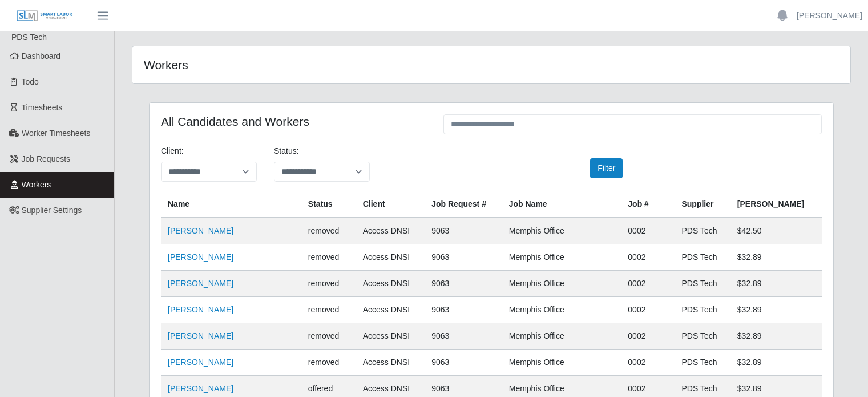 This screenshot has height=397, width=868. What do you see at coordinates (30, 82) in the screenshot?
I see `span: Todo` at bounding box center [30, 82].